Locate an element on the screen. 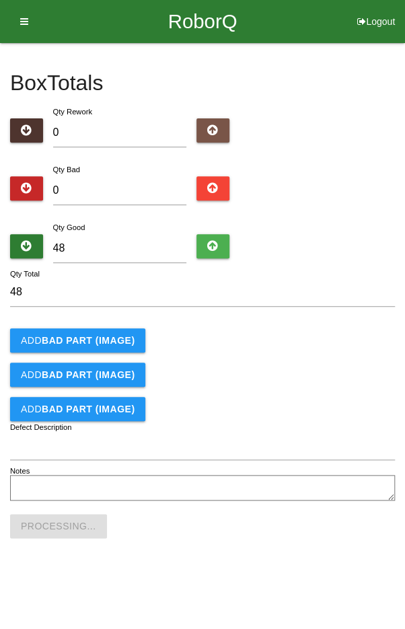 The height and width of the screenshot is (629, 405). label: Qty Good is located at coordinates (69, 227).